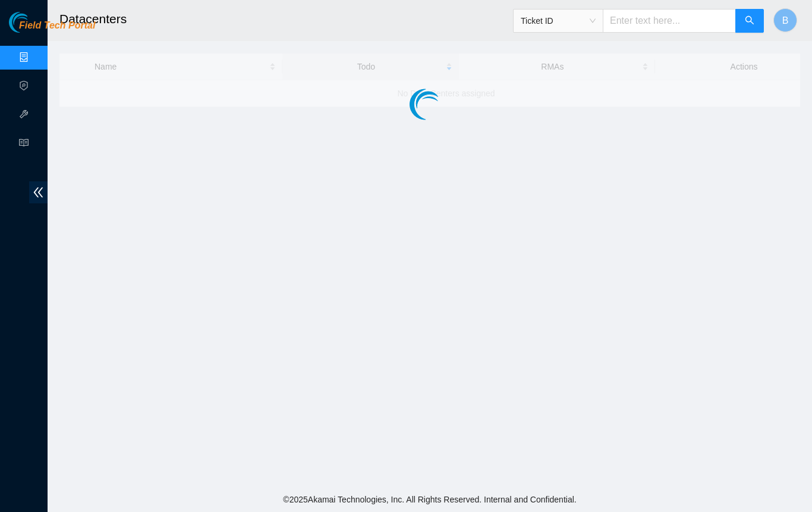 The width and height of the screenshot is (812, 512). Describe the element at coordinates (429, 500) in the screenshot. I see `footer: © 2025 Akamai Technologies, Inc. All Rights Reserved. Internal and Confidential.` at that location.